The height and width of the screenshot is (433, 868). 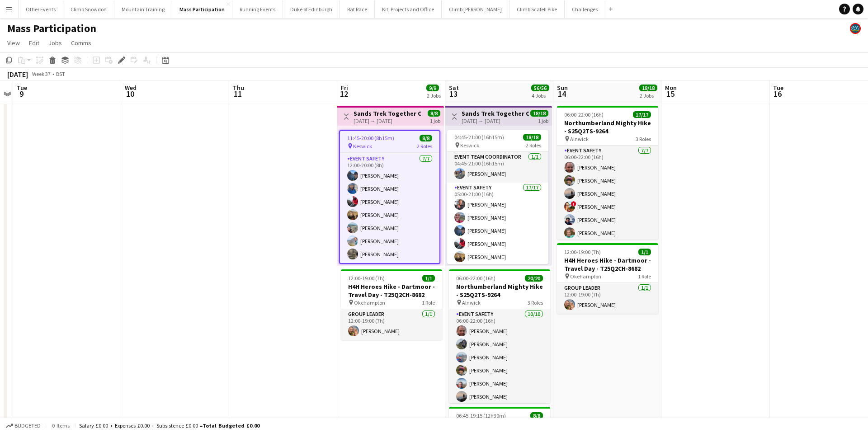 I want to click on span: 20/20, so click(x=534, y=278).